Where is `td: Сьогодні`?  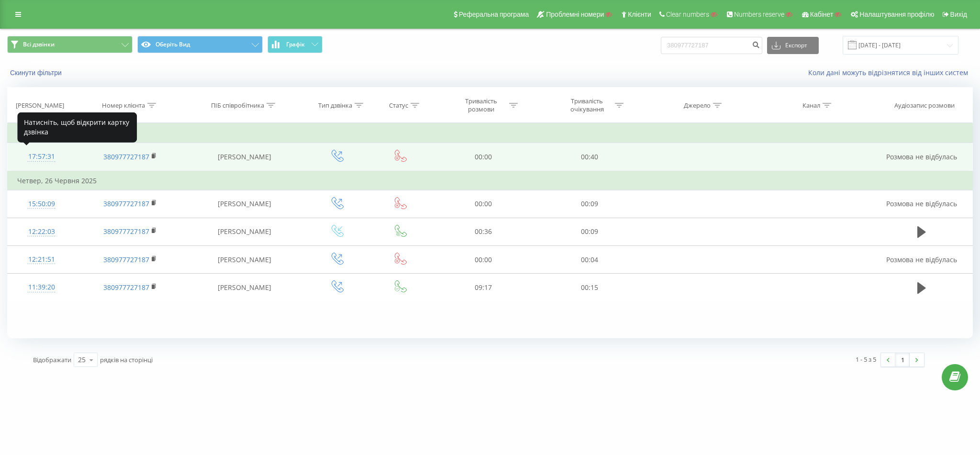
td: Сьогодні is located at coordinates (490, 133).